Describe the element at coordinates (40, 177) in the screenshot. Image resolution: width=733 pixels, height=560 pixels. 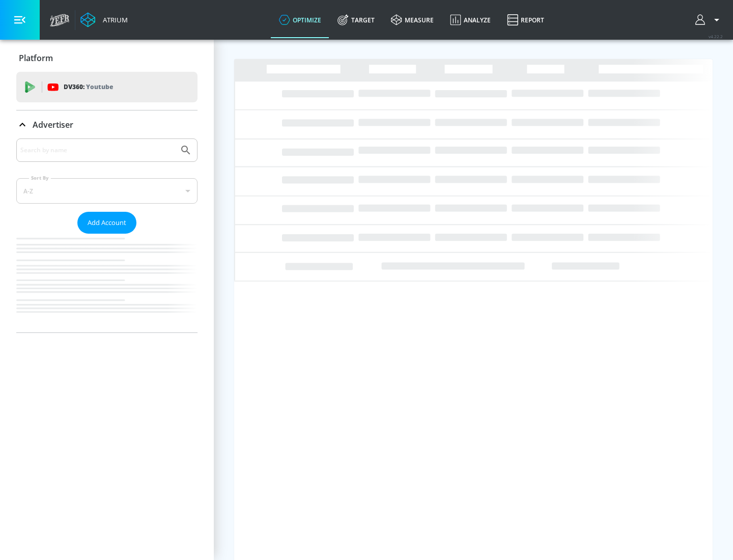
I see `label: Sort By` at that location.